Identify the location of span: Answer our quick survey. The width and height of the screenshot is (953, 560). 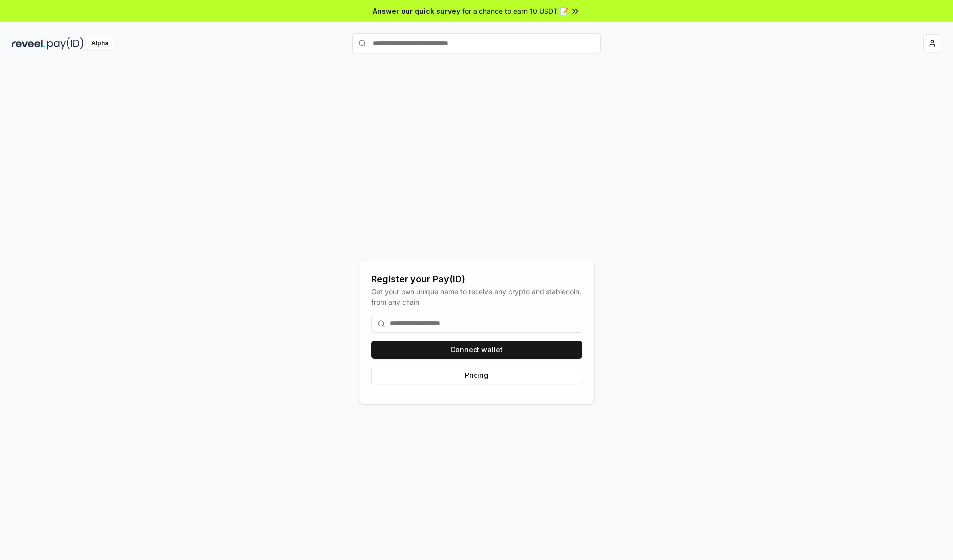
(416, 11).